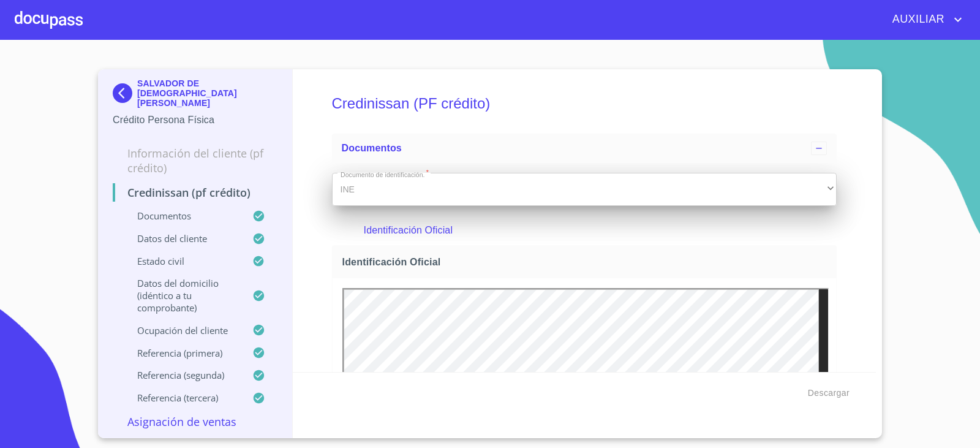 The height and width of the screenshot is (448, 980). Describe the element at coordinates (587, 262) in the screenshot. I see `span: Identificación Oficial` at that location.